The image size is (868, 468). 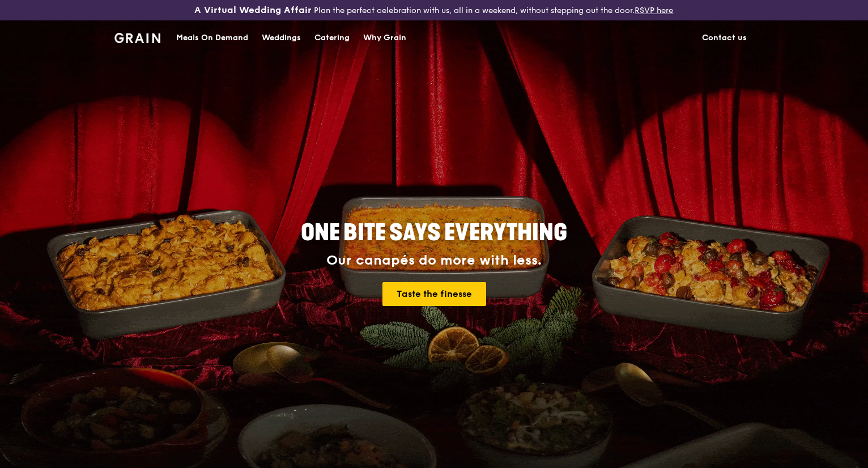 What do you see at coordinates (137, 38) in the screenshot?
I see `img: Grain` at bounding box center [137, 38].